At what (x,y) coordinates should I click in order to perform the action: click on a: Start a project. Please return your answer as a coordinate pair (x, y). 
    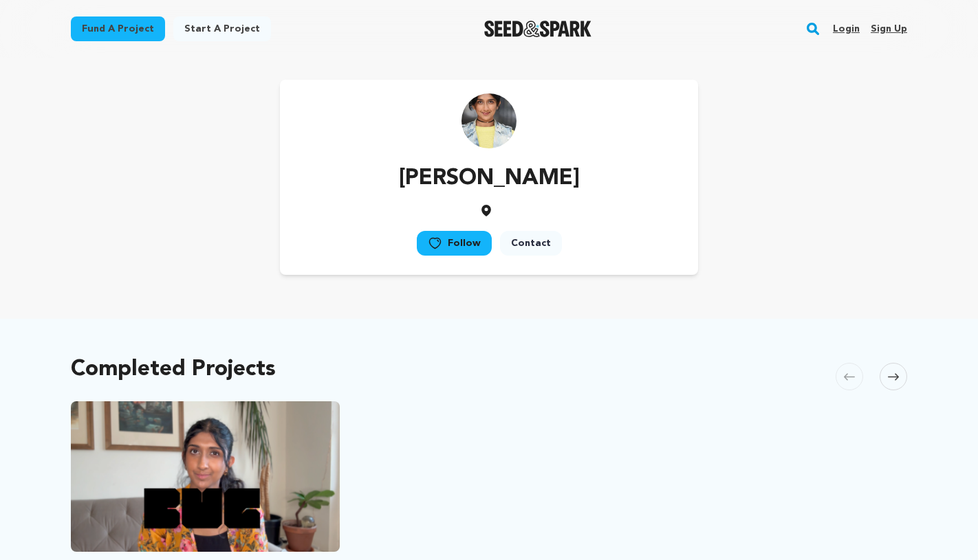
    Looking at the image, I should click on (222, 29).